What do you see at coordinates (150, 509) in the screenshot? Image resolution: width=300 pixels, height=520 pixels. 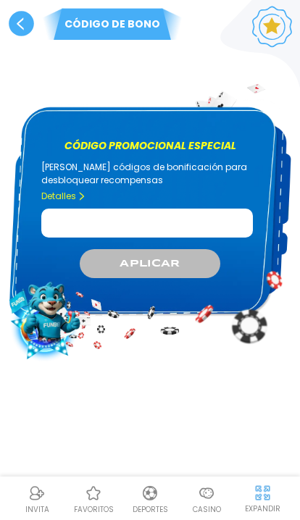 I see `p: Deportes` at bounding box center [150, 509].